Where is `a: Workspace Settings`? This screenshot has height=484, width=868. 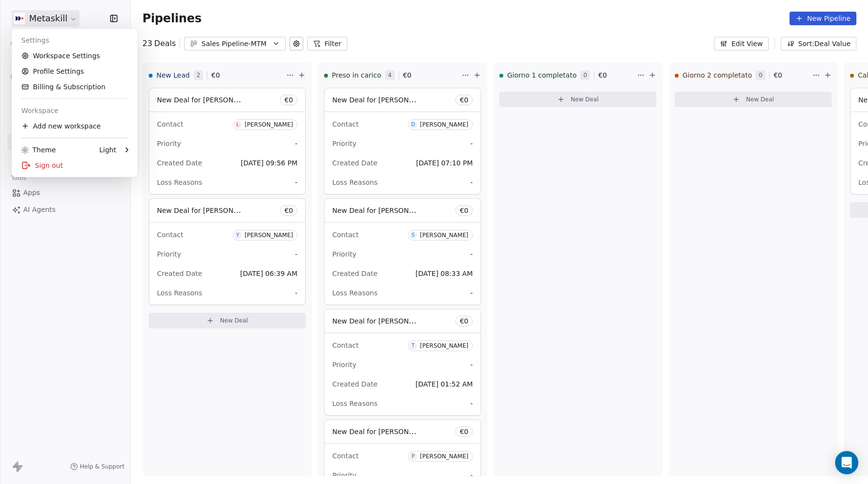
a: Workspace Settings is located at coordinates (75, 56).